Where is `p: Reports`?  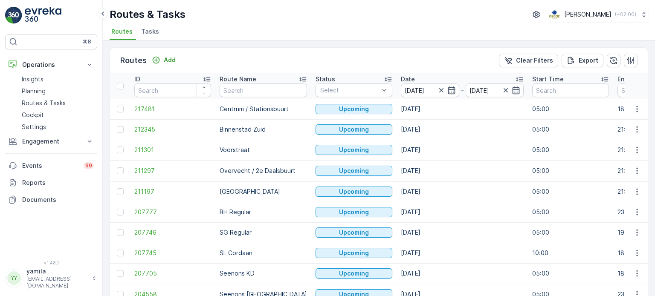
p: Reports is located at coordinates (58, 183).